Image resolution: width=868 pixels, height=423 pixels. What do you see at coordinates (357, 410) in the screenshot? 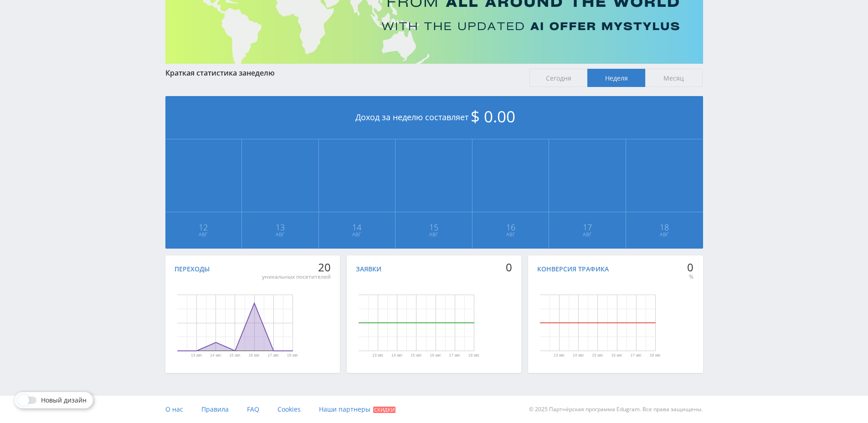
I see `a: Наши партнеры Скидки` at bounding box center [357, 410].